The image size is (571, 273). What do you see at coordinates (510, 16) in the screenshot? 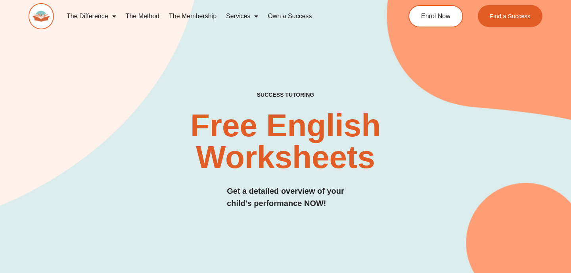
I see `a: Find a Success` at bounding box center [510, 16].